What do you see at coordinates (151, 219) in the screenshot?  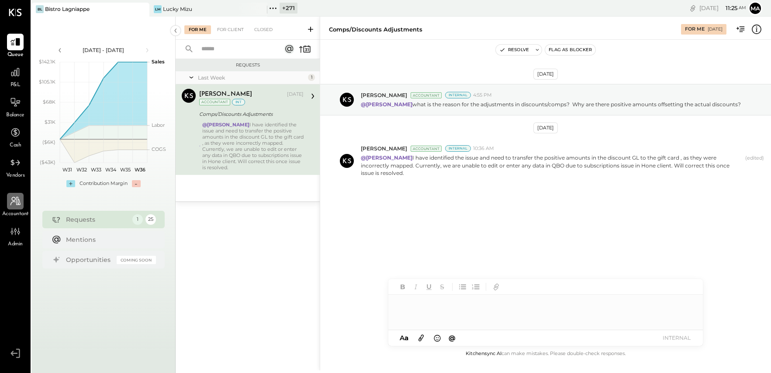 I see `div: 25` at bounding box center [151, 219].